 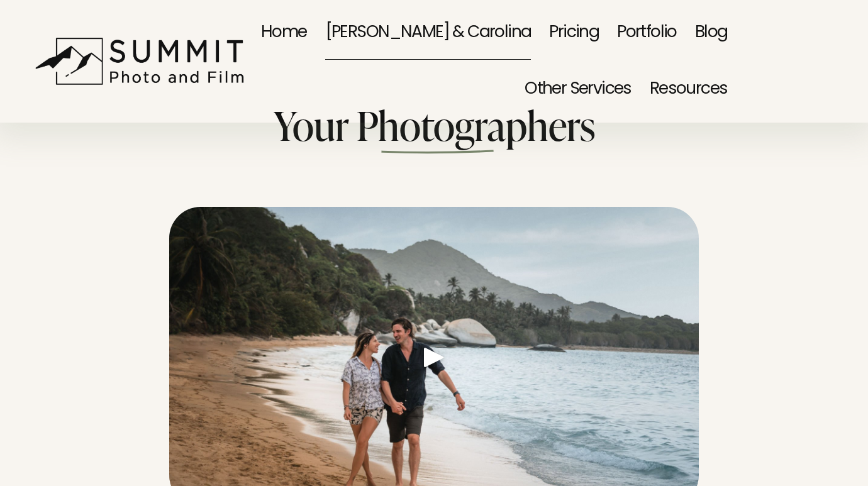 I want to click on a: Home, so click(x=284, y=33).